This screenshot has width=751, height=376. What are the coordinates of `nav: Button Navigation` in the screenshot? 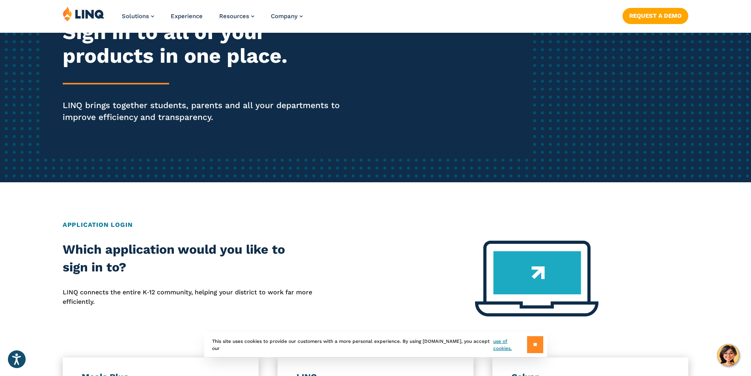 It's located at (655, 15).